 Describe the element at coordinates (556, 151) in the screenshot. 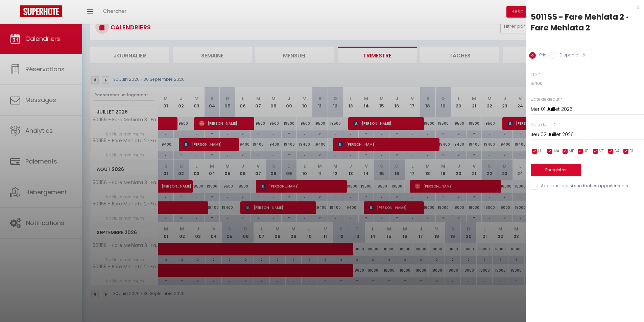

I see `span: MA` at that location.